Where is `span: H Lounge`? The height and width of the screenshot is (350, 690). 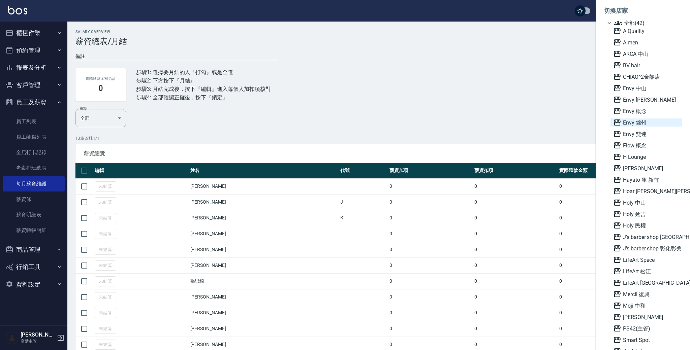
span: H Lounge is located at coordinates (646, 157).